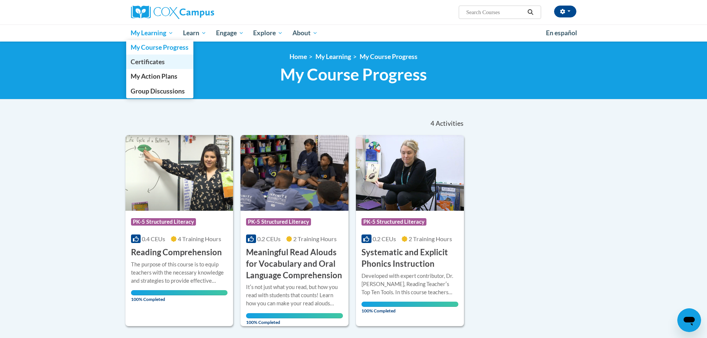 The image size is (707, 338). I want to click on input: Search Courses, so click(495, 12).